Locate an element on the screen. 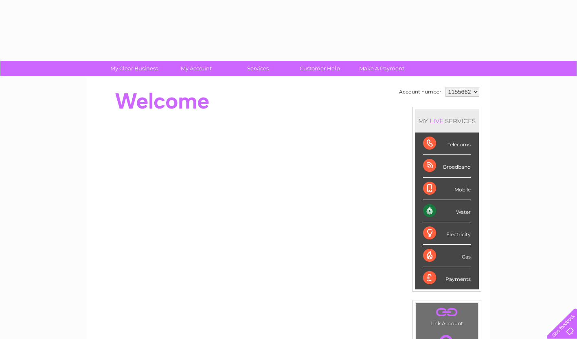  td: Account number is located at coordinates (420, 92).